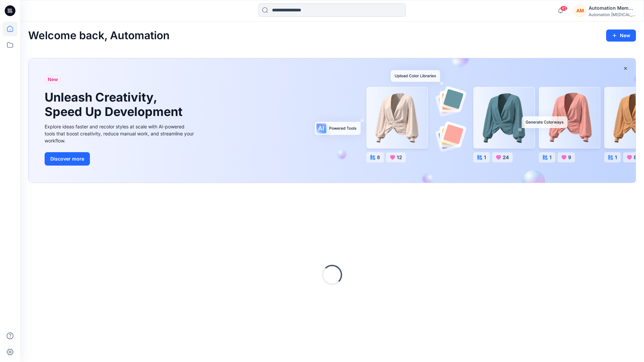  I want to click on div: Explore ideas faster and recolor styles at scale with AI-powered tools that boost creativity, red..., so click(120, 133).